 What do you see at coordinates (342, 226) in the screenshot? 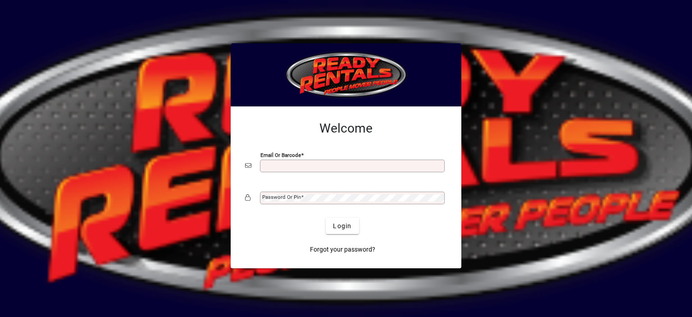
I see `button: Login` at bounding box center [342, 226].